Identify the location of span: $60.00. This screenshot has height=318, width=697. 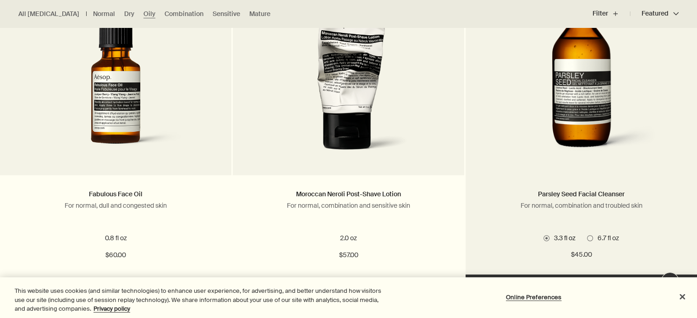
(115, 256).